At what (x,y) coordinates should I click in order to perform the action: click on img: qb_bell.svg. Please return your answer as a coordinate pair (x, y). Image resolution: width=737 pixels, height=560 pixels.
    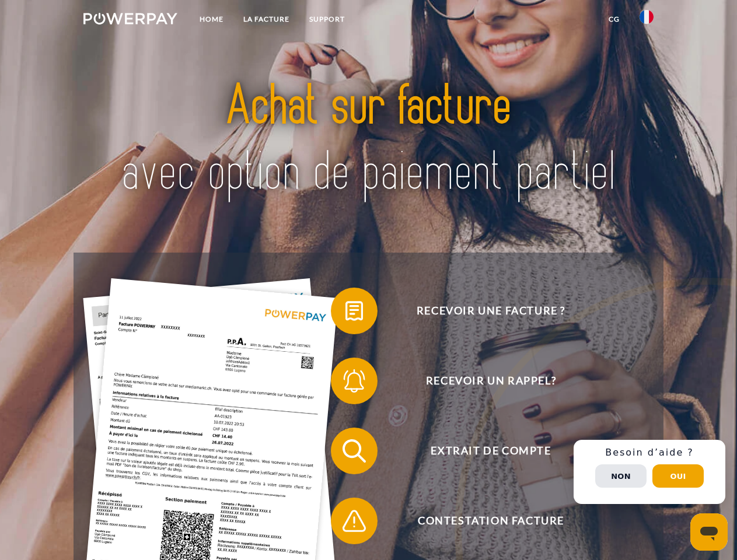
    Looking at the image, I should click on (354, 381).